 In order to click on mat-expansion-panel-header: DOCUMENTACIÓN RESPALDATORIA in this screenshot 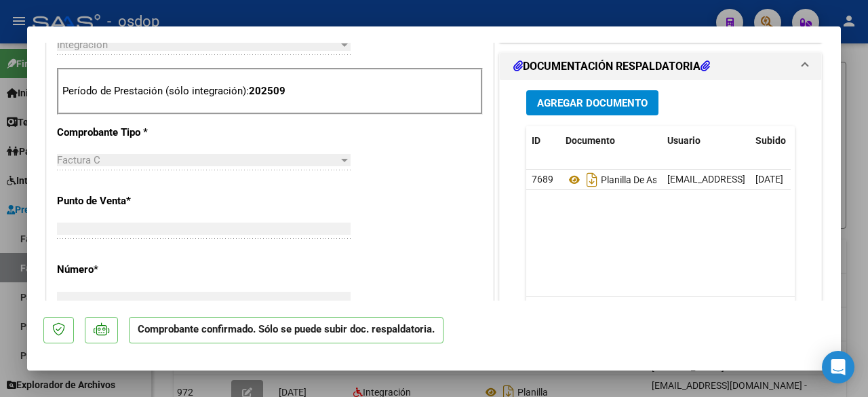, I will do `click(660, 66)`.